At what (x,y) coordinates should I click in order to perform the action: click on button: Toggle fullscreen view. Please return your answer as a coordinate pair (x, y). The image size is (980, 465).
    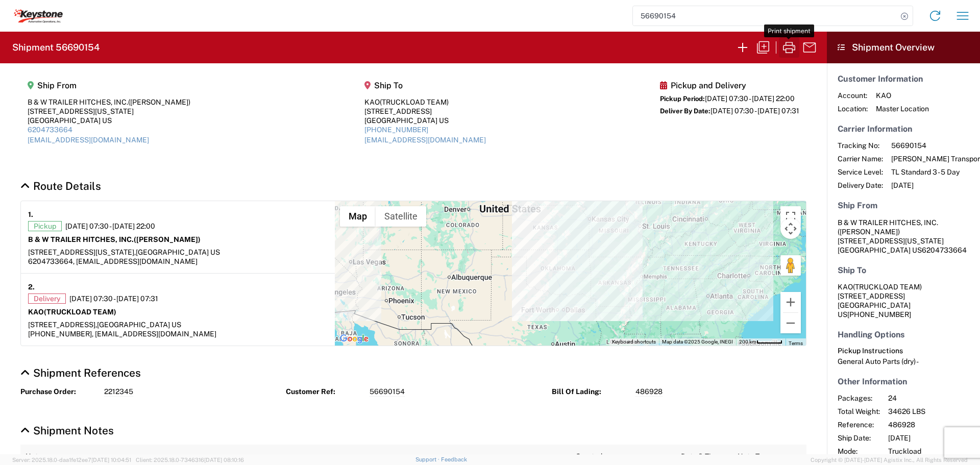
    Looking at the image, I should click on (791, 216).